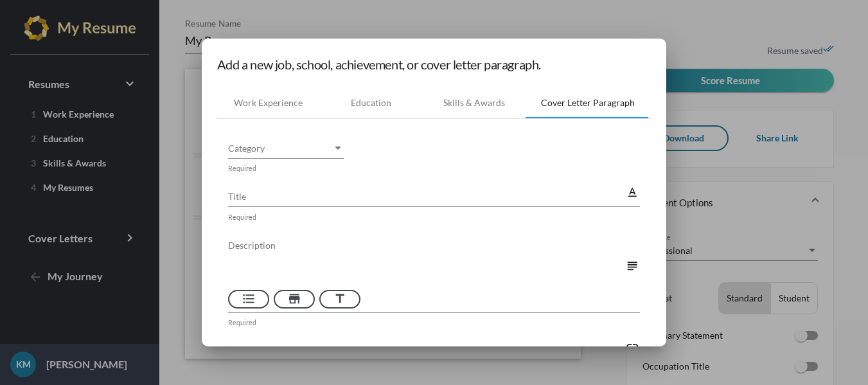 This screenshot has width=868, height=385. What do you see at coordinates (632, 347) in the screenshot?
I see `mat-icon: link` at bounding box center [632, 347].